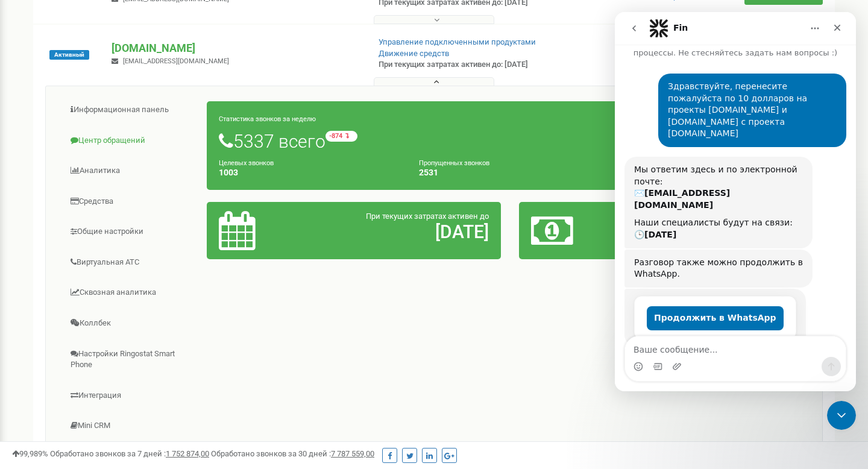 The height and width of the screenshot is (469, 868). What do you see at coordinates (223, 16) in the screenshot?
I see `div: Закрыть` at bounding box center [223, 16].